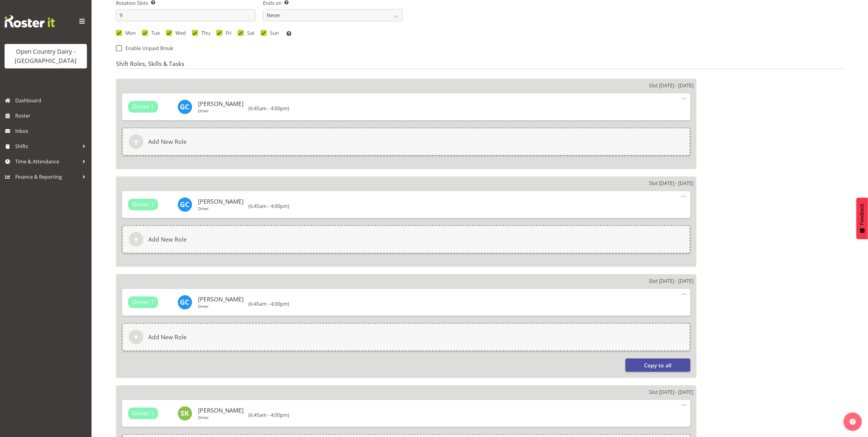  I want to click on img: steffan-kennard9760.jpg, so click(185, 413).